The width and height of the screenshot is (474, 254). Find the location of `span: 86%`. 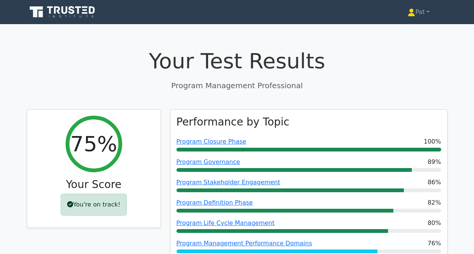

span: 86% is located at coordinates (434, 182).